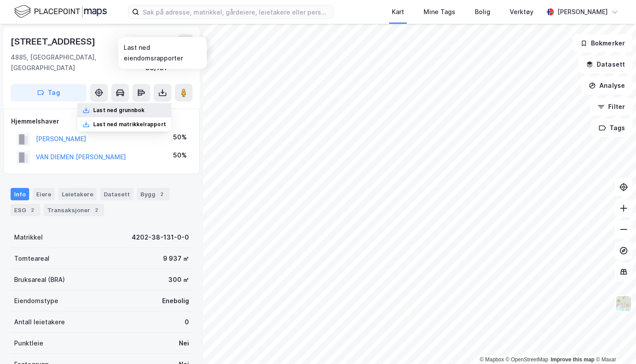 The image size is (636, 364). What do you see at coordinates (154, 194) in the screenshot?
I see `div: Bygg` at bounding box center [154, 194].